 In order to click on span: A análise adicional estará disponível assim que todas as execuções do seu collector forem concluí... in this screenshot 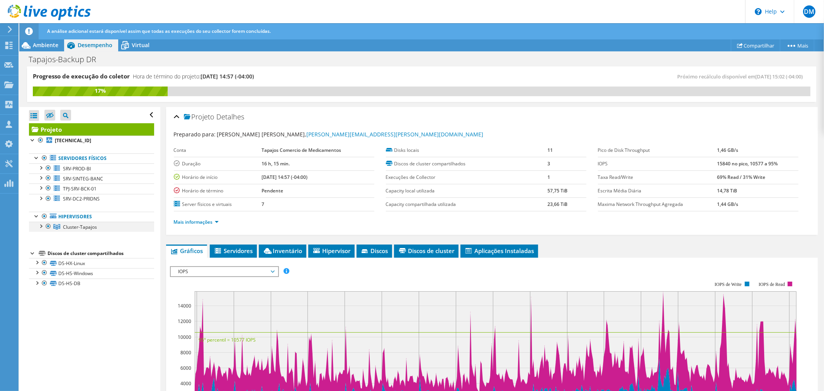, I will do `click(159, 31)`.